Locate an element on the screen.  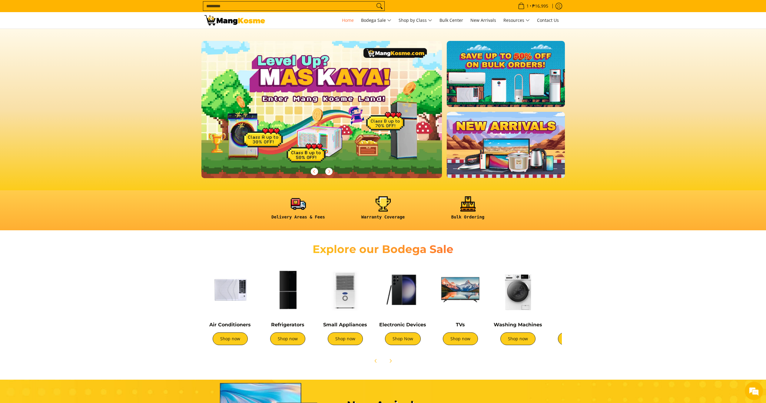
a: <h6><strong>Delivery Areas & Fees</strong></h6> is located at coordinates (298, 210).